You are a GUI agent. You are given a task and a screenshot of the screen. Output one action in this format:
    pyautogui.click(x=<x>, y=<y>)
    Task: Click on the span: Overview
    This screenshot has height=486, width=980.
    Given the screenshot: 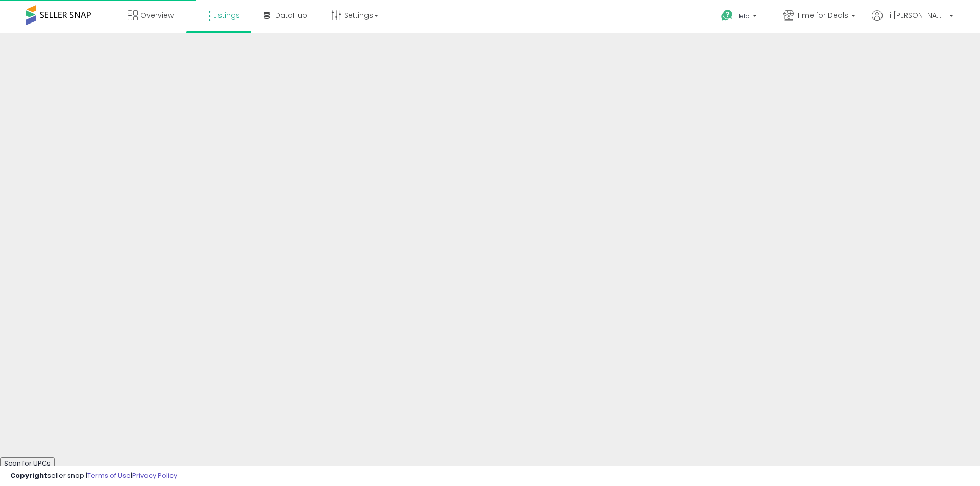 What is the action you would take?
    pyautogui.click(x=157, y=16)
    